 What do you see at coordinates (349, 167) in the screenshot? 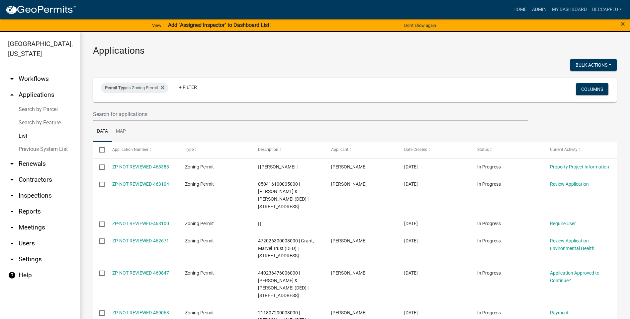
I see `span: Diane Wilhelm` at bounding box center [349, 167].